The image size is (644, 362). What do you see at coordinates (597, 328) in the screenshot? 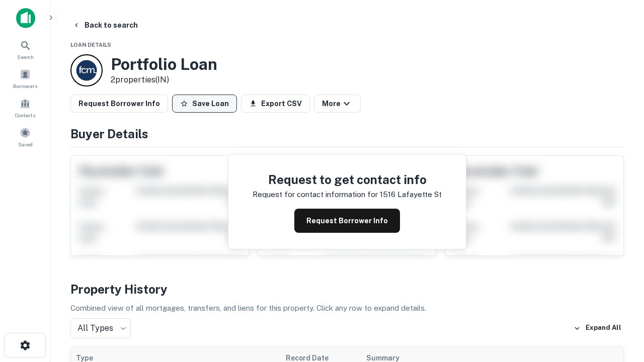
I see `button: Expand All` at bounding box center [597, 328].